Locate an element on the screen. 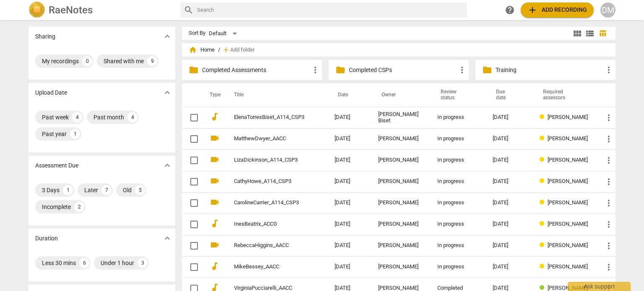 The width and height of the screenshot is (644, 291). div: Later is located at coordinates (91, 190).